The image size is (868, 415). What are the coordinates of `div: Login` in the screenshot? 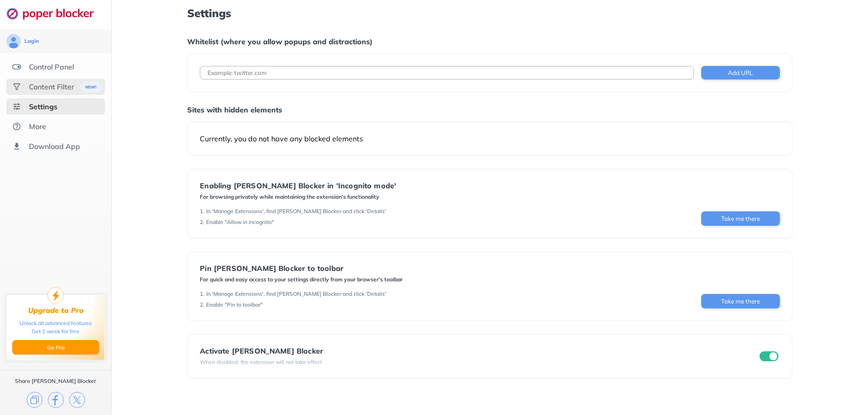 It's located at (32, 41).